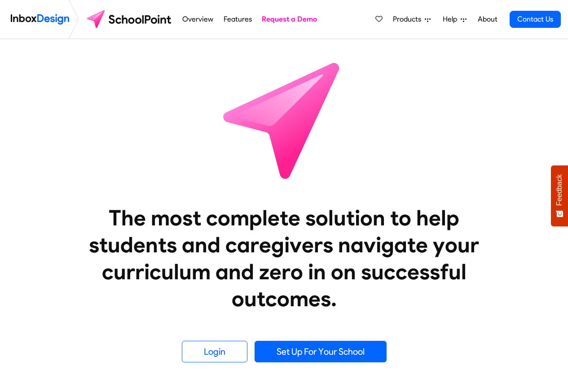 The height and width of the screenshot is (392, 568). Describe the element at coordinates (408, 19) in the screenshot. I see `span: Products` at that location.